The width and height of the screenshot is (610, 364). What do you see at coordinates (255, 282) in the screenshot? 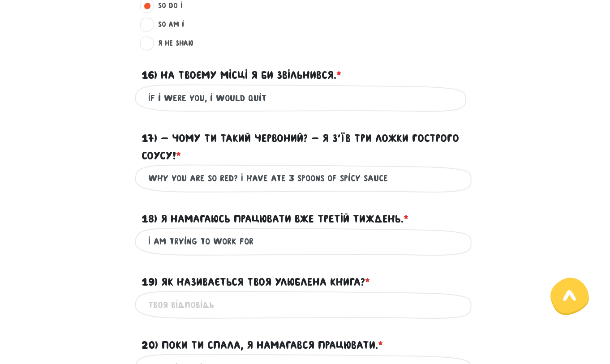
I see `label: 19) Як називається твоя улюблена книга?` at bounding box center [255, 282].